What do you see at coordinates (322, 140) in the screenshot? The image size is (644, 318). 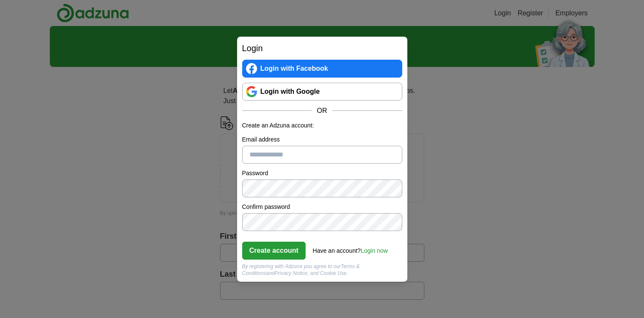 I see `label: Email address` at bounding box center [322, 140].